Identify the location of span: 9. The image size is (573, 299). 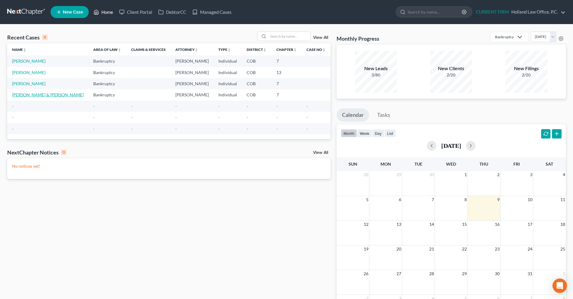
(499, 200).